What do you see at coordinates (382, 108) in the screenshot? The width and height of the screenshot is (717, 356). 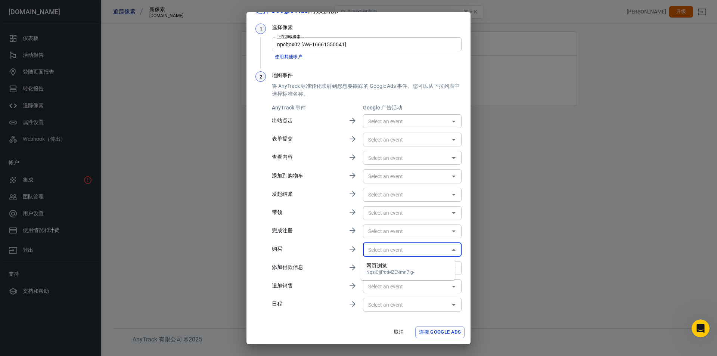 I see `font: Google 广告活动` at bounding box center [382, 108].